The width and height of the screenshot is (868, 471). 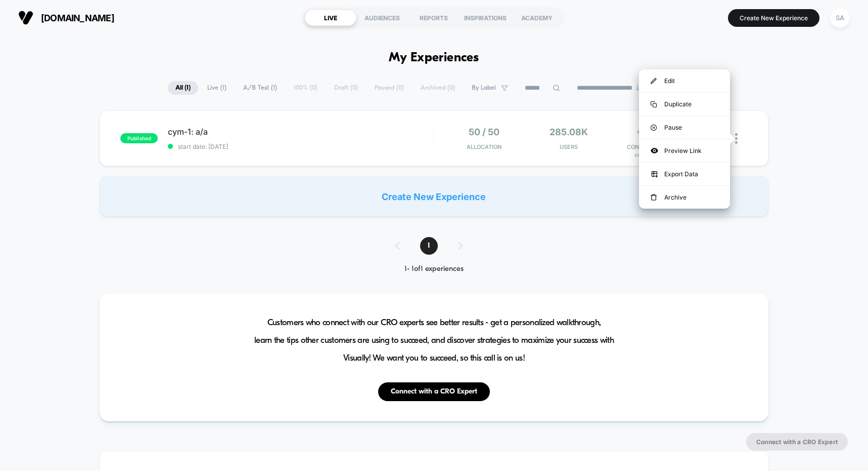 What do you see at coordinates (486, 18) in the screenshot?
I see `div: INSPIRATIONS` at bounding box center [486, 18].